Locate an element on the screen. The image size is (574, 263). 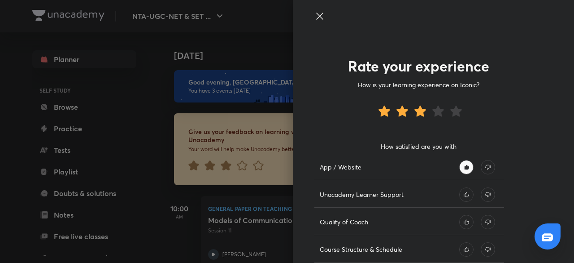
p: Quality of Coach is located at coordinates (344, 221).